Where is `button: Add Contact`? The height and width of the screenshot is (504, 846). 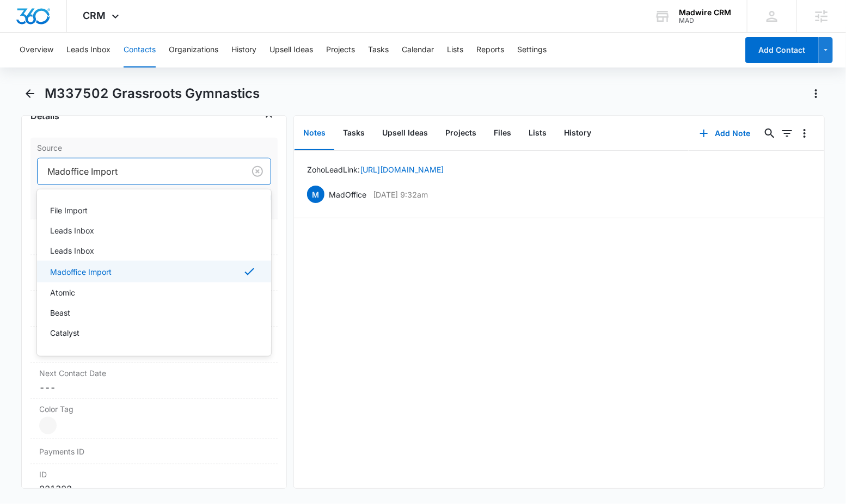
button: Add Contact is located at coordinates (782, 50).